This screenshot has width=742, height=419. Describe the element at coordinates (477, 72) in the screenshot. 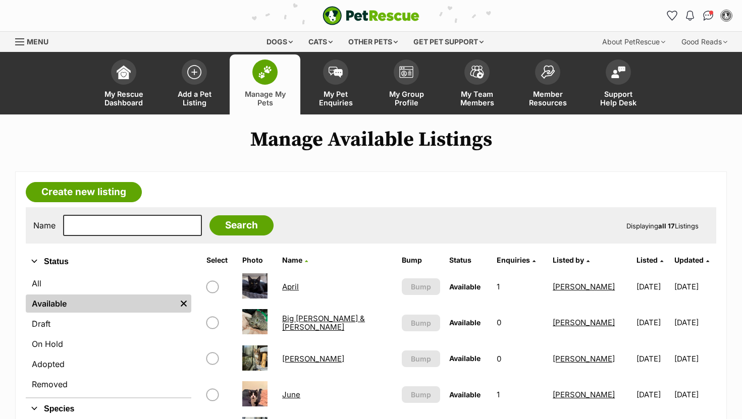

I see `img: team-members-icon-5396bd8760b3fe7c0b43da4ab00e1e3bb1a5d9ba89233759b79545d2d3fc5d0d.svg` at that location.